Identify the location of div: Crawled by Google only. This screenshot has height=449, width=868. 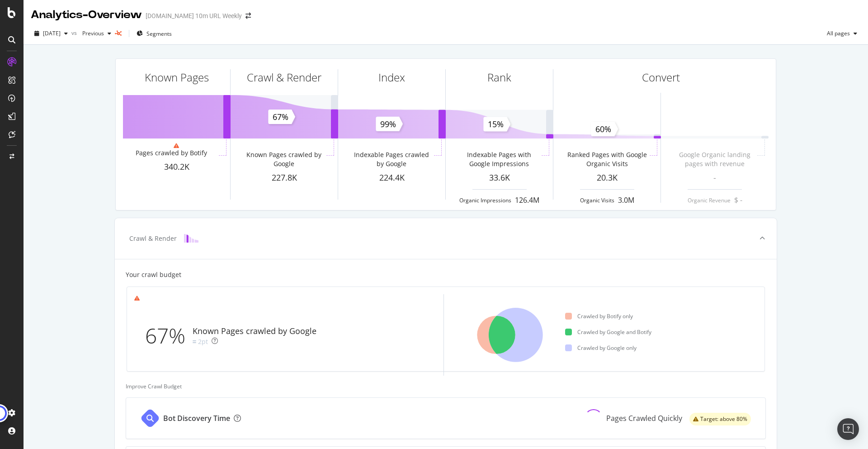
(601, 347).